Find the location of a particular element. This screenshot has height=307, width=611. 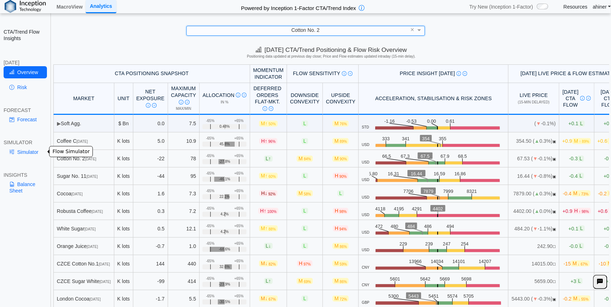

span: Clear value is located at coordinates (412, 30).